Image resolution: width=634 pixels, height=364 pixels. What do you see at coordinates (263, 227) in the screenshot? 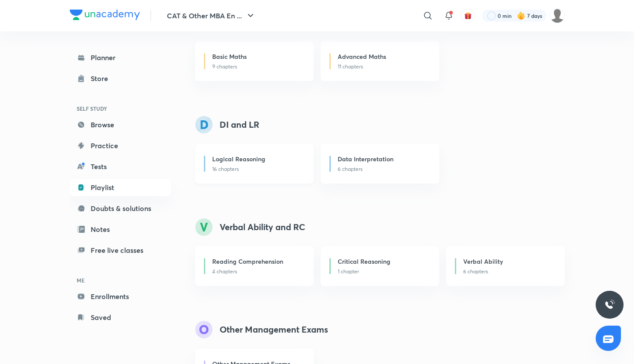
I see `h4: Verbal Ability and RC` at bounding box center [263, 227].